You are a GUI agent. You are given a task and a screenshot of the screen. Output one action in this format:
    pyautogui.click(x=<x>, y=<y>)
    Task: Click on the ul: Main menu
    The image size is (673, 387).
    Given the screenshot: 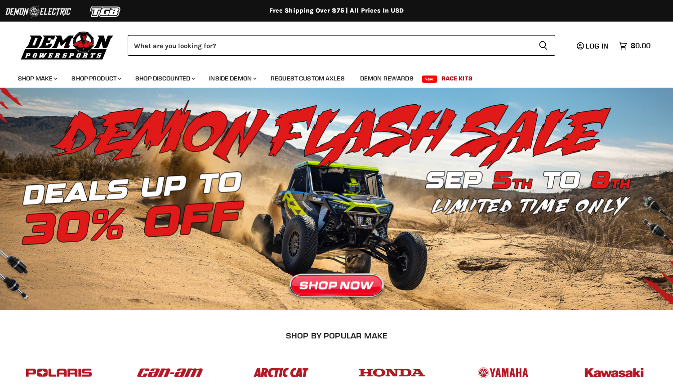 What is the action you would take?
    pyautogui.click(x=329, y=76)
    